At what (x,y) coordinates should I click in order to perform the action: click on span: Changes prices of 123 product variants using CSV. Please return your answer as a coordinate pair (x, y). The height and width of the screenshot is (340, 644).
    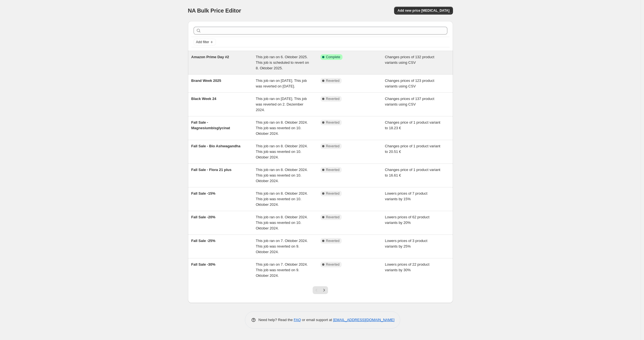
    Looking at the image, I should click on (409, 83).